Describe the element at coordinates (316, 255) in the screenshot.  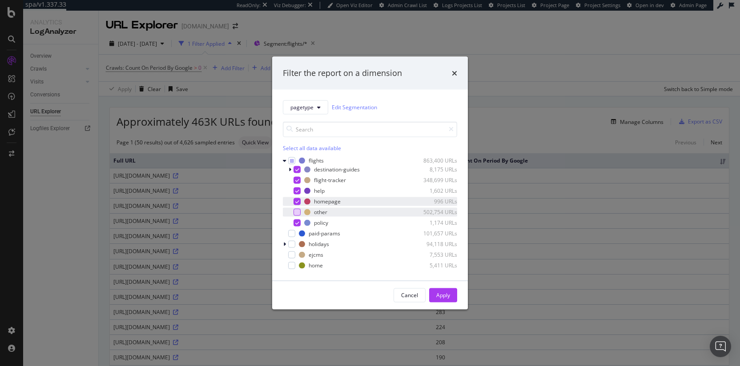
I see `div: ejcms` at that location.